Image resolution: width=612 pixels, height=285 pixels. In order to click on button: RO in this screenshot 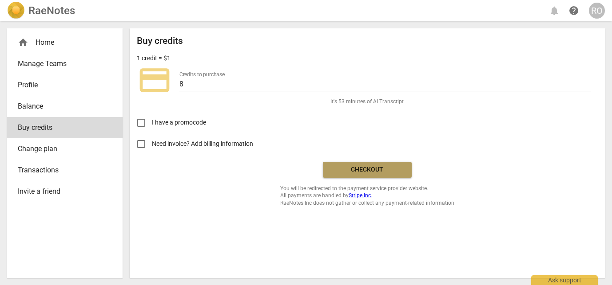, I will do `click(596, 11)`.